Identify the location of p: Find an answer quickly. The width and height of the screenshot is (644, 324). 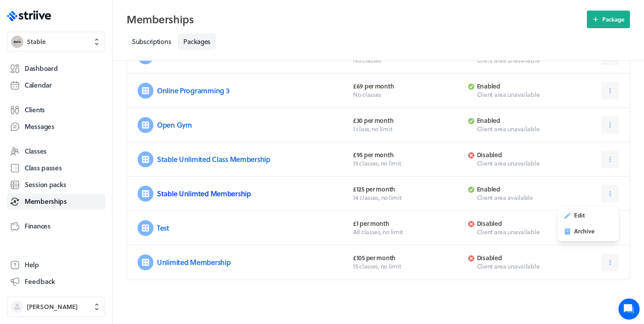
(88, 142).